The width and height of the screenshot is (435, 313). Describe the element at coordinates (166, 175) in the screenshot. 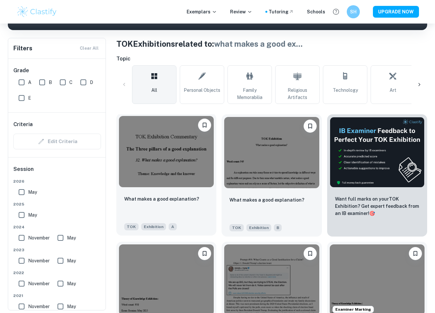

I see `a: BookmarkWhat makes a good explanation?TOKExhibitionA` at that location.